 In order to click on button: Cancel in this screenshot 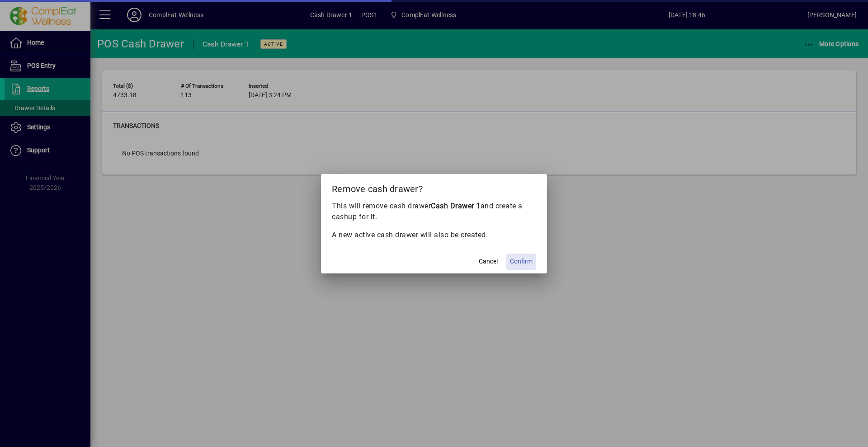, I will do `click(488, 262)`.